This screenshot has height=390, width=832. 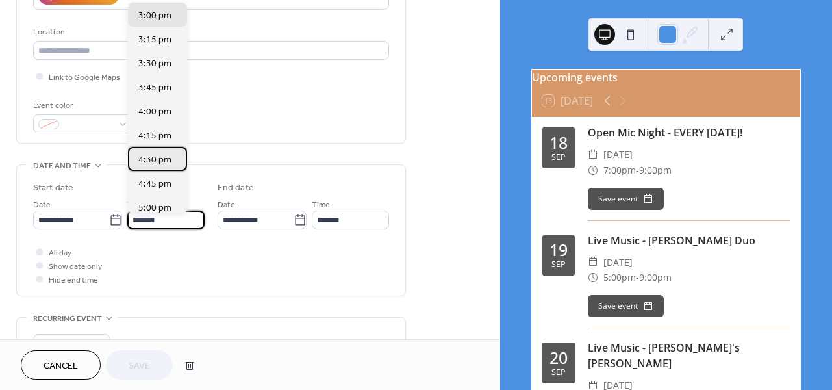 What do you see at coordinates (620, 277) in the screenshot?
I see `span: 5:00pm` at bounding box center [620, 277].